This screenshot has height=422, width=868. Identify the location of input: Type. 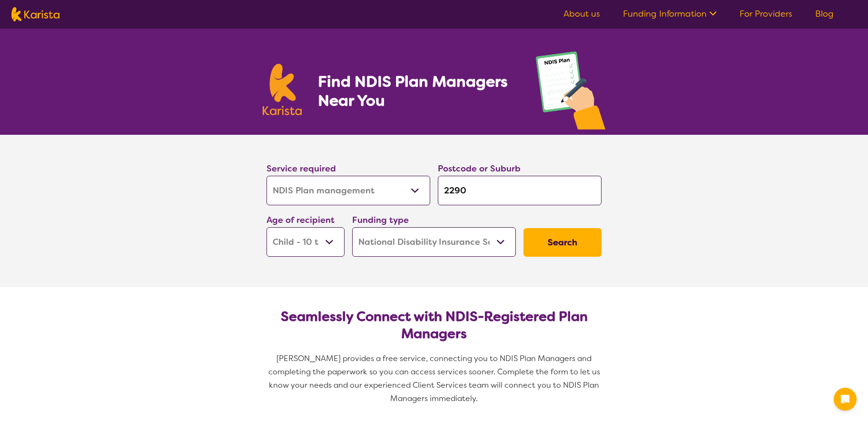
(519, 191).